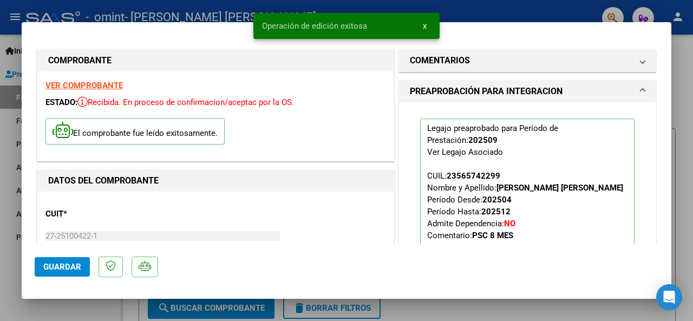 This screenshot has width=693, height=321. What do you see at coordinates (510, 224) in the screenshot?
I see `strong: NO` at bounding box center [510, 224].